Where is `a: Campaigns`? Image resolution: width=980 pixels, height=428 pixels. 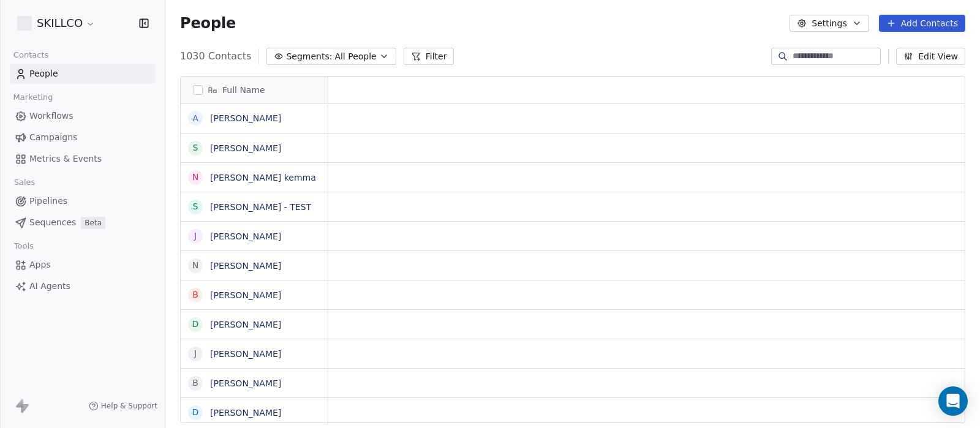 a: Campaigns is located at coordinates (82, 137).